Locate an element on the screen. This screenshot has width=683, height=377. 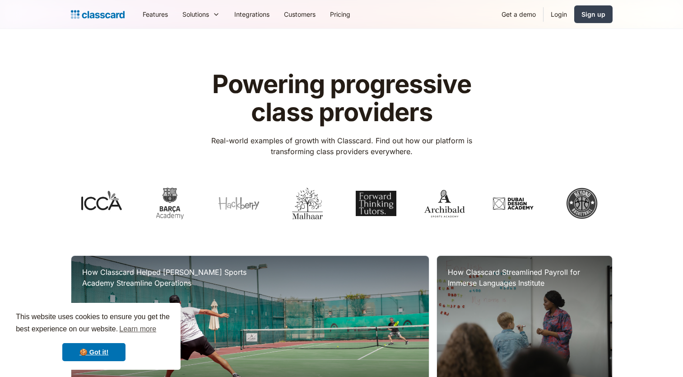
a: Integrations is located at coordinates (252, 14).